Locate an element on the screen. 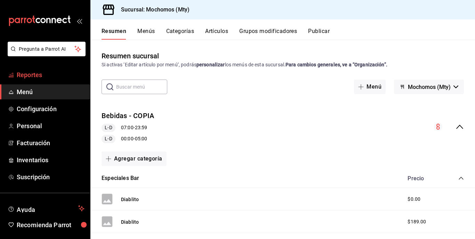 The height and width of the screenshot is (239, 475). span: Ayuda is located at coordinates (46, 209).